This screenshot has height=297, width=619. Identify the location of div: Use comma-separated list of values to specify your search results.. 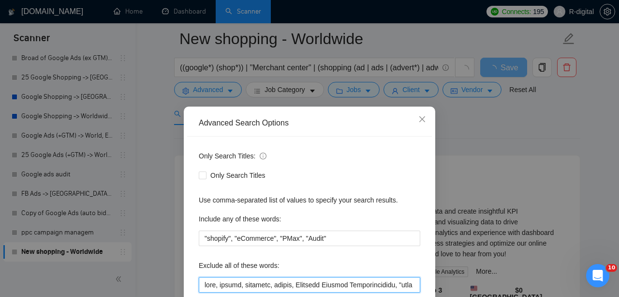
(310, 200).